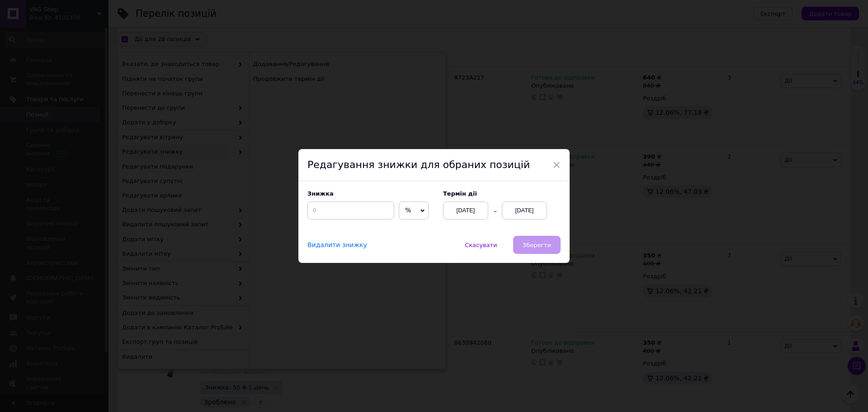  I want to click on button: Скасувати, so click(481, 245).